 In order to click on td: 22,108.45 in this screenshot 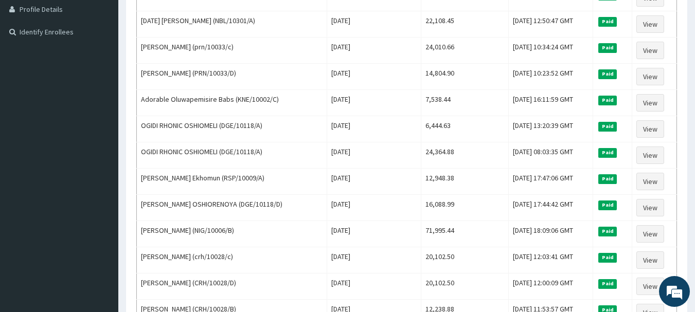, I will do `click(465, 24)`.